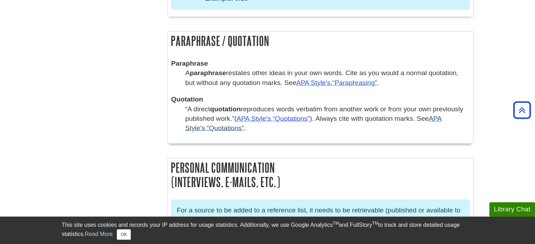 The image size is (535, 244). What do you see at coordinates (320, 220) in the screenshot?
I see `p: For a source to be added to a reference list, it needs to be retrievable (published or available ...` at bounding box center [320, 220].